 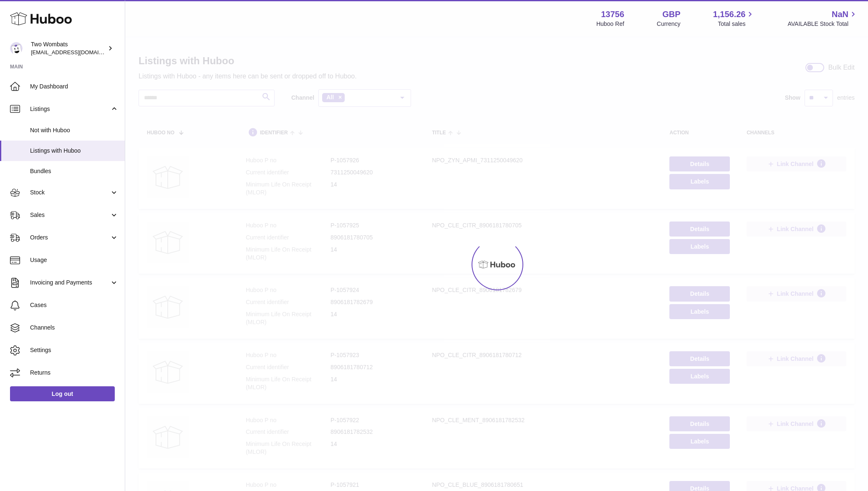 What do you see at coordinates (69, 283) in the screenshot?
I see `span: Invoicing and Payments` at bounding box center [69, 283].